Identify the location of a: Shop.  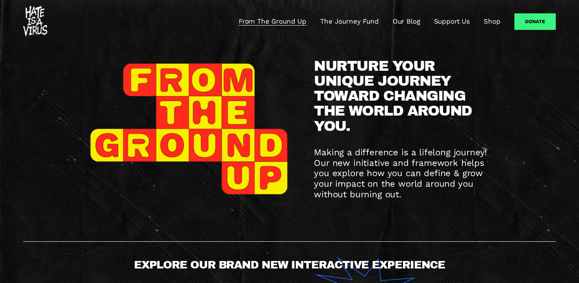
(492, 22).